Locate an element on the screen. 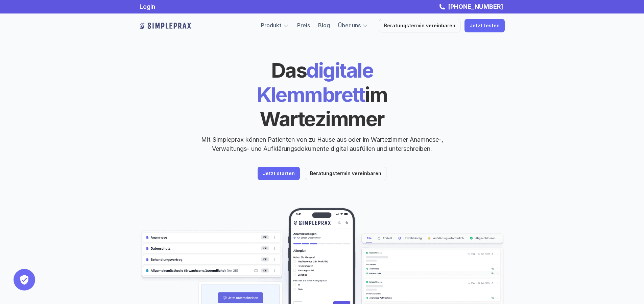 The image size is (644, 304). a: Jetzt testen is located at coordinates (484, 26).